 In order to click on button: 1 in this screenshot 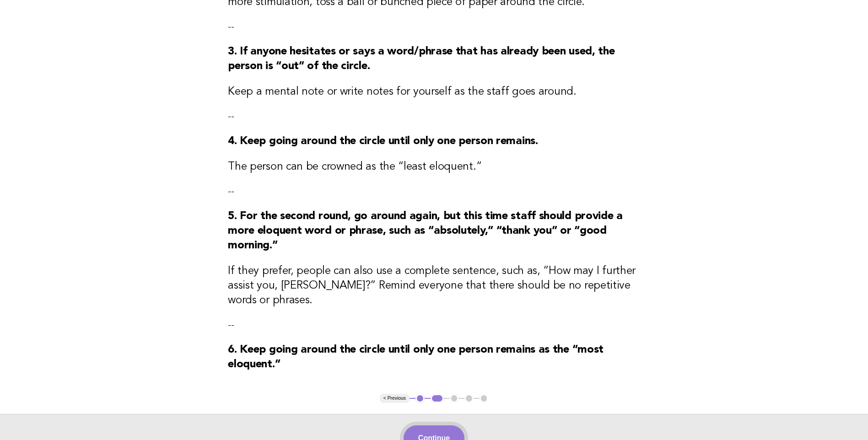, I will do `click(420, 398)`.